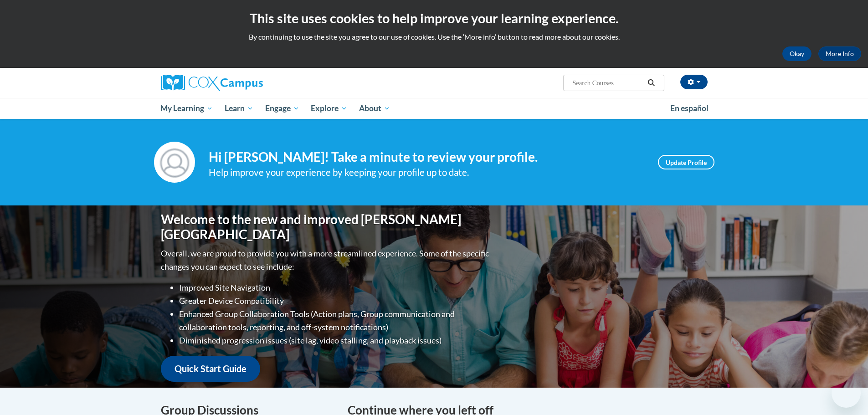 Image resolution: width=868 pixels, height=415 pixels. I want to click on a: About, so click(375, 108).